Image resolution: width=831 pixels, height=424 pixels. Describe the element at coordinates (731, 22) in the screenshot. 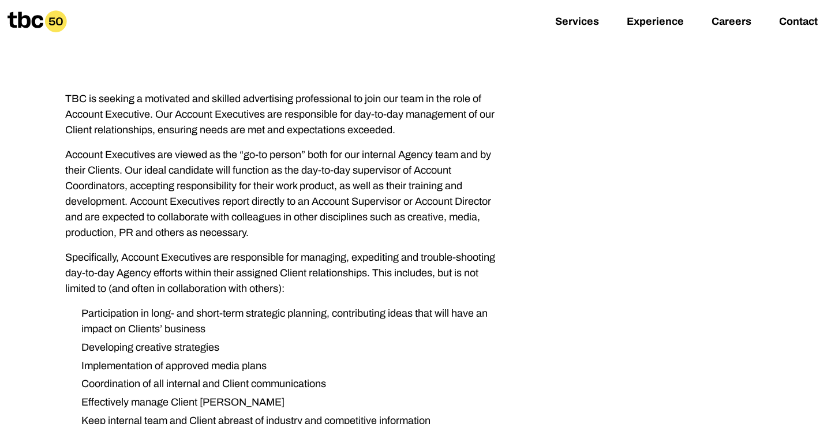

I see `a: Careers` at that location.